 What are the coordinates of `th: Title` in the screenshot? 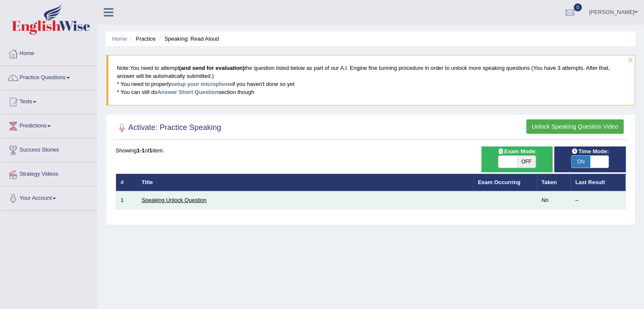 It's located at (306, 183).